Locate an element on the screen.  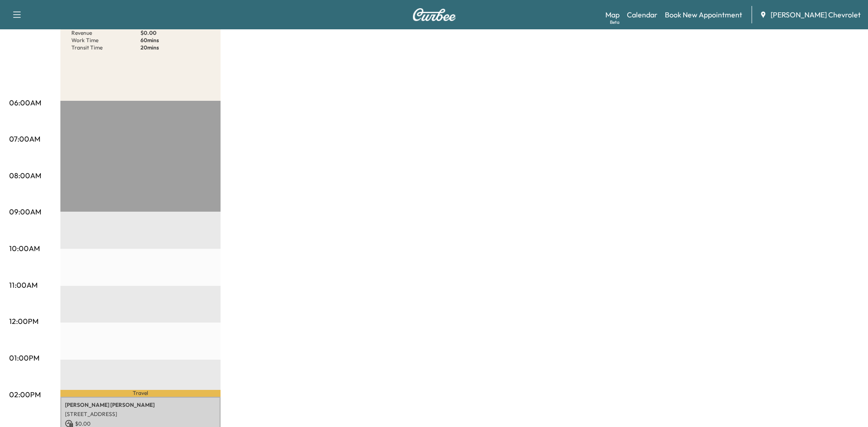
p: 07:00AM is located at coordinates (25, 139).